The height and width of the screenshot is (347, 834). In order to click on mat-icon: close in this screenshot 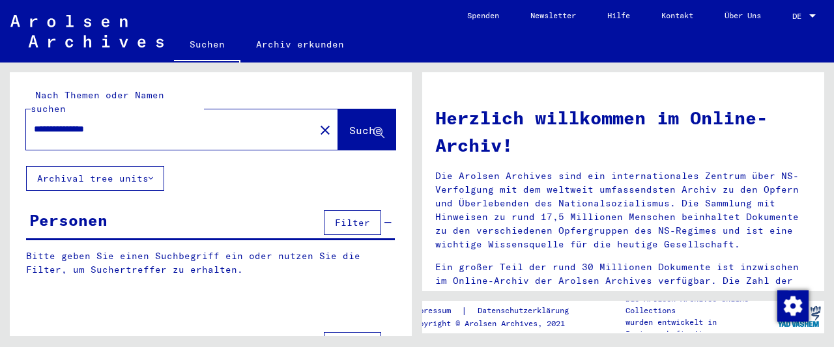, I will do `click(325, 130)`.